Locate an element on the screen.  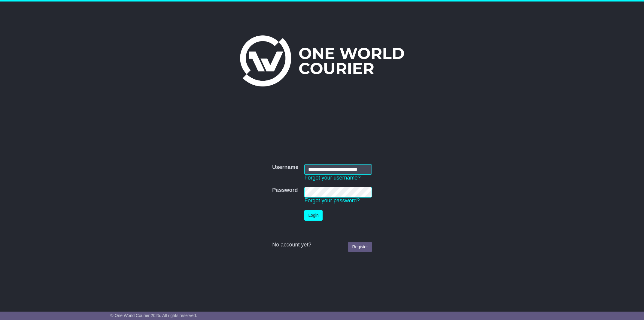
div: No account yet? is located at coordinates (322, 245).